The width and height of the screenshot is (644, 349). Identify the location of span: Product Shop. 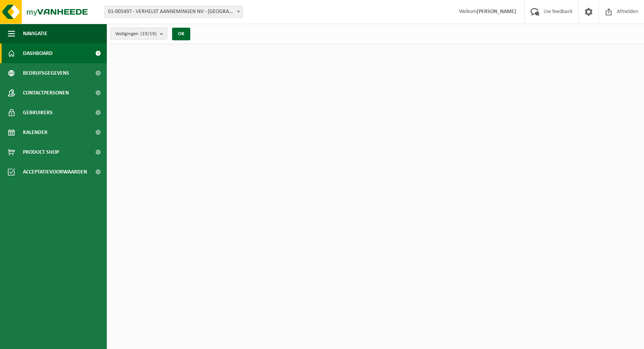
(41, 152).